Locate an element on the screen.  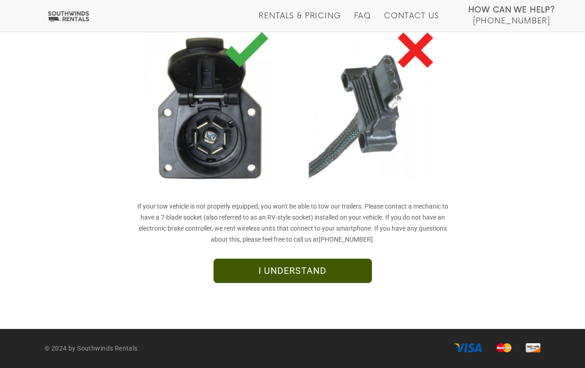
a: FAQ is located at coordinates (363, 22).